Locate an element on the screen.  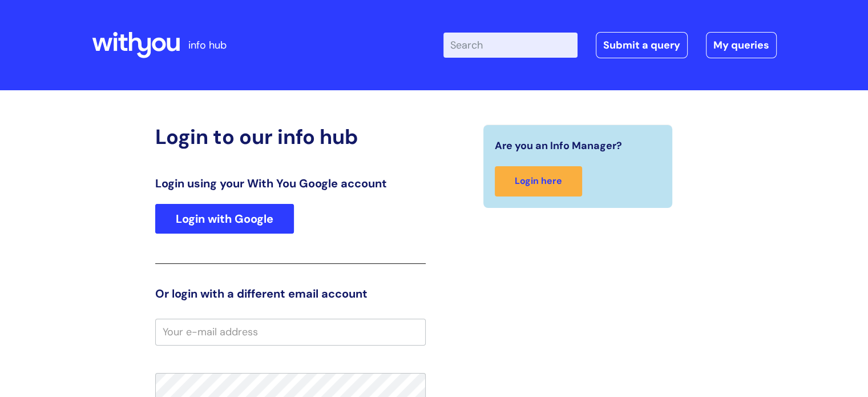
input: Your e-mail address is located at coordinates (291, 332).